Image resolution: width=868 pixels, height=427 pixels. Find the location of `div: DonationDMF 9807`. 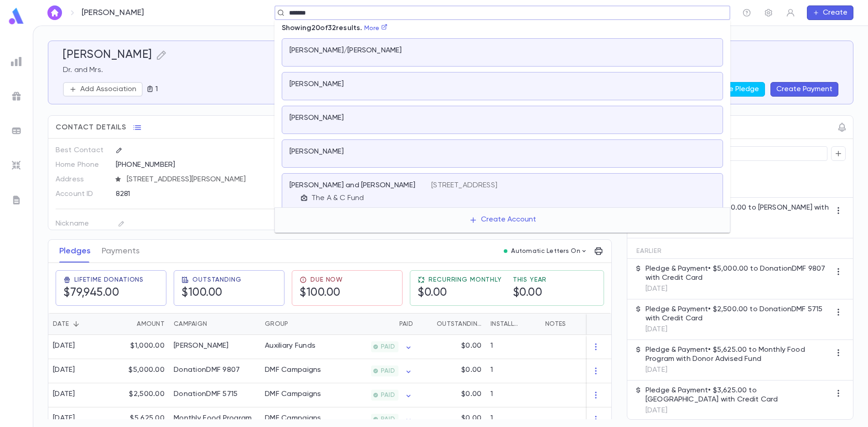

div: DonationDMF 9807 is located at coordinates (207, 370).